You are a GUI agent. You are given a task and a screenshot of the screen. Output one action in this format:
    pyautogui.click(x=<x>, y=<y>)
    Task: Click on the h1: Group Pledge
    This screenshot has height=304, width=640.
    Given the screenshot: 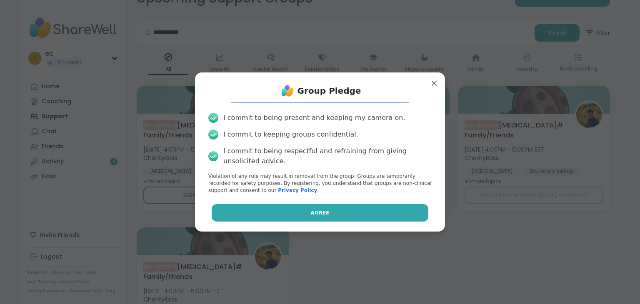 What is the action you would take?
    pyautogui.click(x=329, y=91)
    